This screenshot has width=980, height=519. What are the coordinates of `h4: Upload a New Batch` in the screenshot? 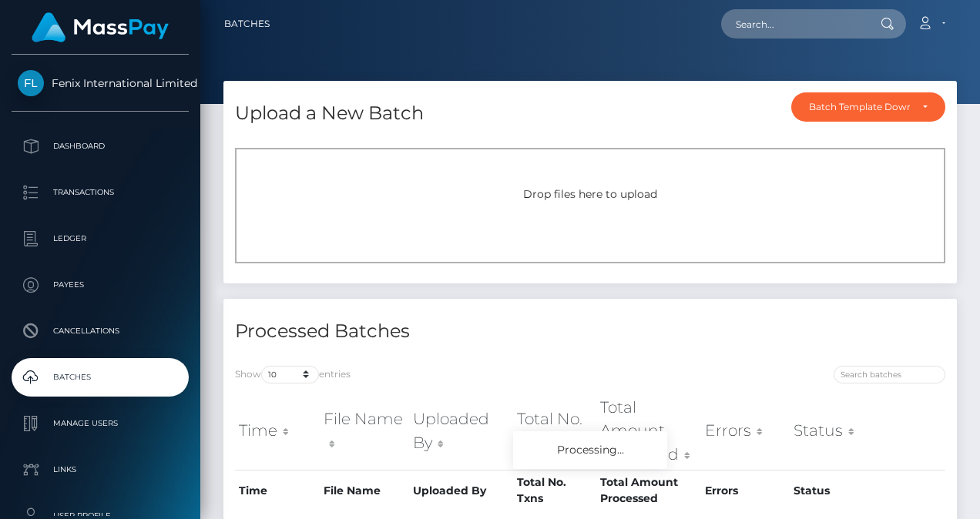 It's located at (329, 113).